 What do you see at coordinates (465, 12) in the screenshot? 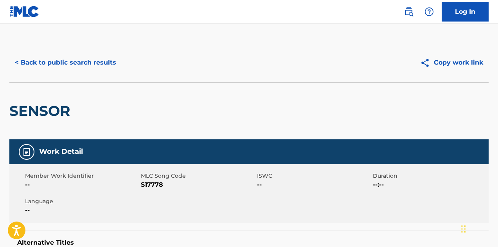
I see `a: Log In` at bounding box center [465, 12].